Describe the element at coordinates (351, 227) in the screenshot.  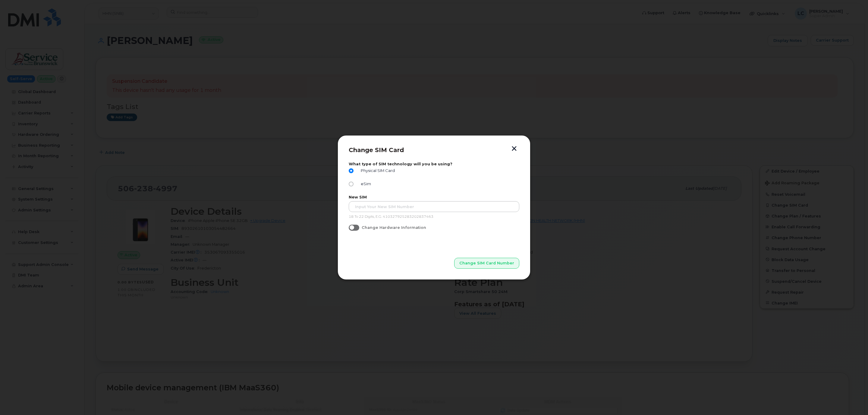
I see `input: Change Hardware Information` at that location.